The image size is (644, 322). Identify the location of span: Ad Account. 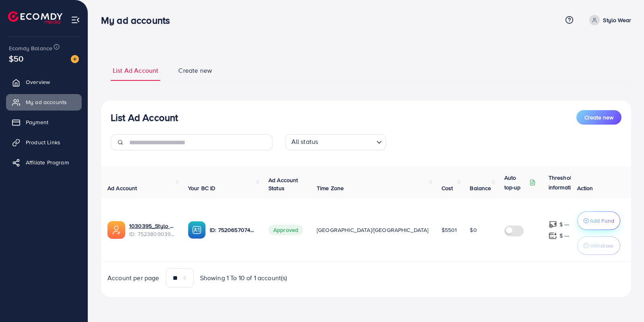
(122, 188).